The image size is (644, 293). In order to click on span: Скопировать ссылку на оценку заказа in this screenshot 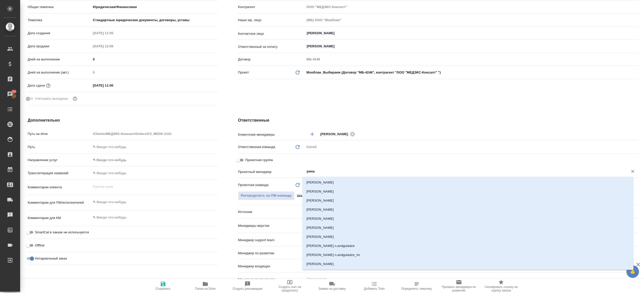, I will do `click(501, 289)`.